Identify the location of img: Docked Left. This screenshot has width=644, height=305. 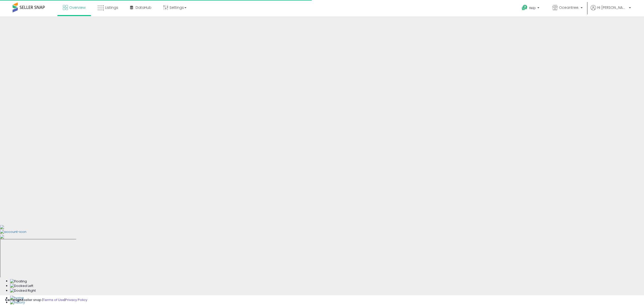
(21, 286).